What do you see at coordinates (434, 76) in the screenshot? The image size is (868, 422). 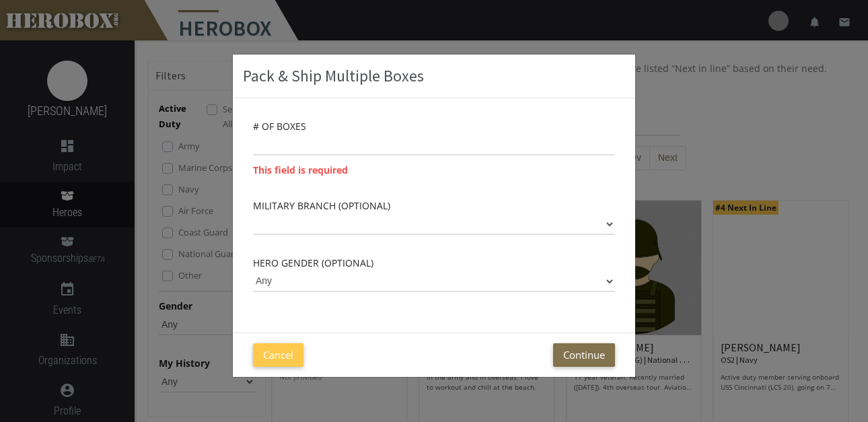 I see `h3: Pack & Ship Multiple Boxes` at bounding box center [434, 76].